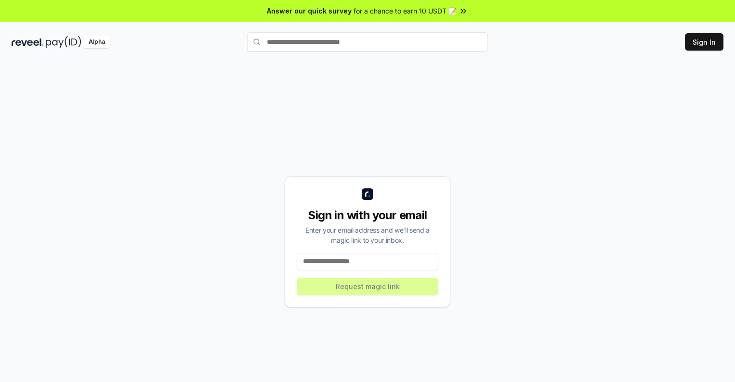 This screenshot has width=735, height=382. What do you see at coordinates (367, 235) in the screenshot?
I see `div: Enter your email address and we’ll send a magic link to your inbox.` at bounding box center [367, 235].